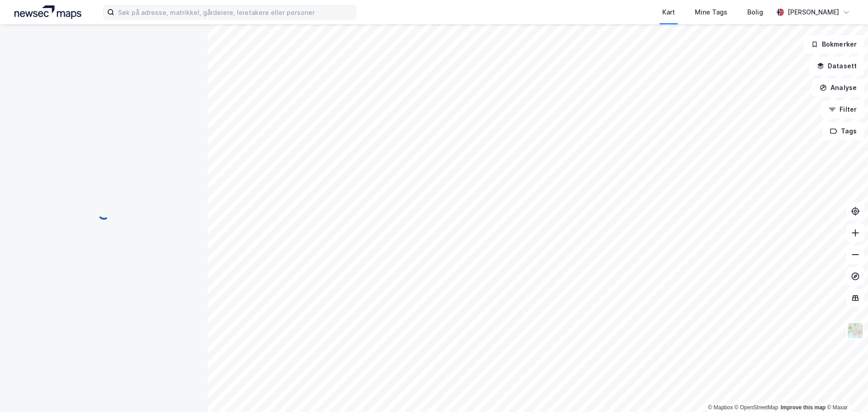 The height and width of the screenshot is (412, 868). I want to click on a: OpenStreetMap, so click(756, 407).